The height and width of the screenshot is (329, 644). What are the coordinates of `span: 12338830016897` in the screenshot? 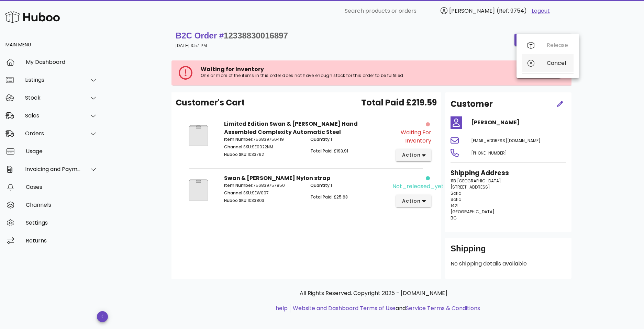 It's located at (256, 35).